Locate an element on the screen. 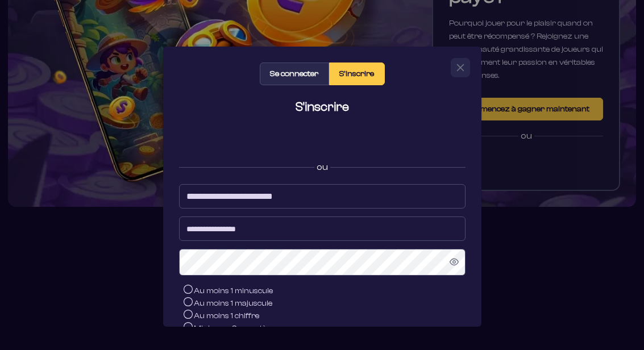 The image size is (644, 350). div: Se connecter is located at coordinates (294, 74).